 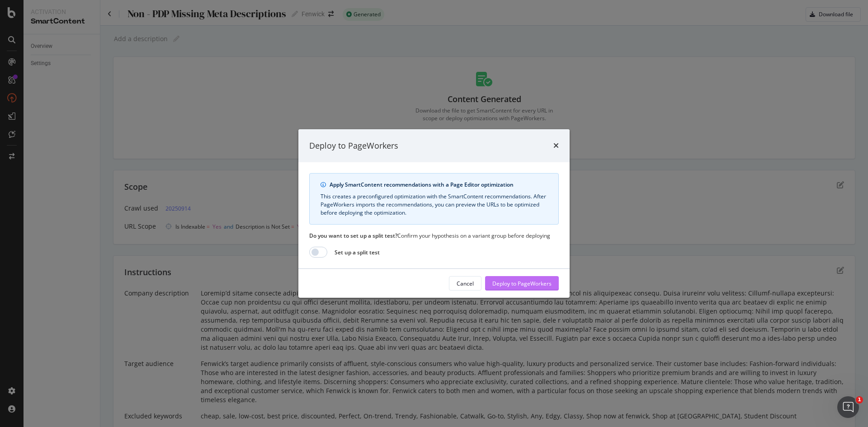 What do you see at coordinates (465, 283) in the screenshot?
I see `div: Cancel` at bounding box center [465, 283].